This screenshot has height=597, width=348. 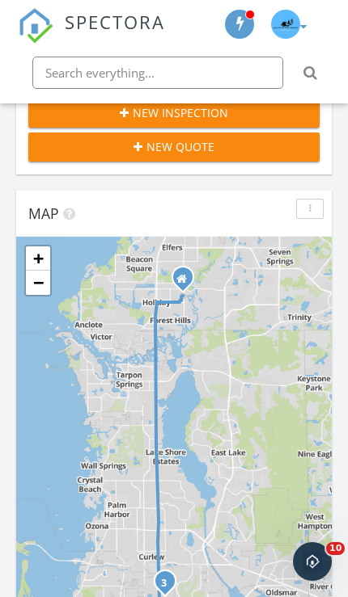 What do you see at coordinates (36, 26) in the screenshot?
I see `img: The Best Home Inspection Software - Spectora` at bounding box center [36, 26].